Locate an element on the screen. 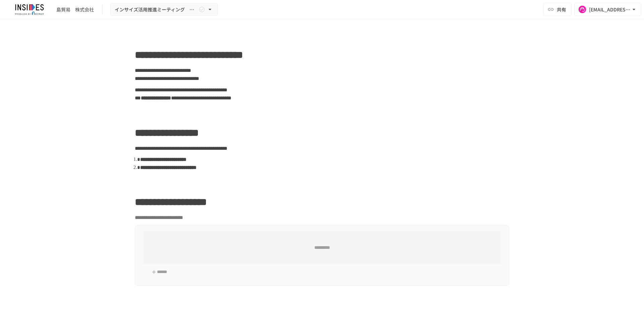 This screenshot has width=644, height=312. button: 共有 is located at coordinates (557, 9).